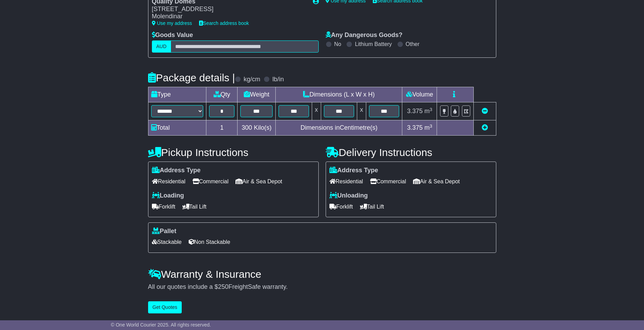 This screenshot has height=330, width=644. I want to click on td: Weight, so click(257, 95).